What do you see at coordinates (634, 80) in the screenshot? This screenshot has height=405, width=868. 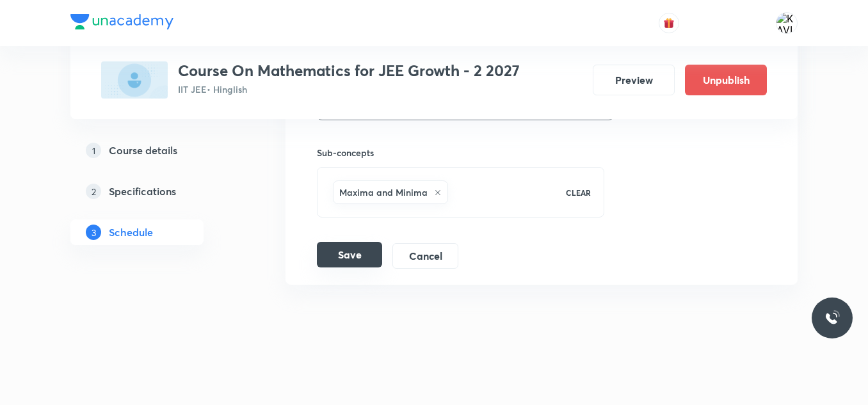 I see `button: Preview` at bounding box center [634, 80].